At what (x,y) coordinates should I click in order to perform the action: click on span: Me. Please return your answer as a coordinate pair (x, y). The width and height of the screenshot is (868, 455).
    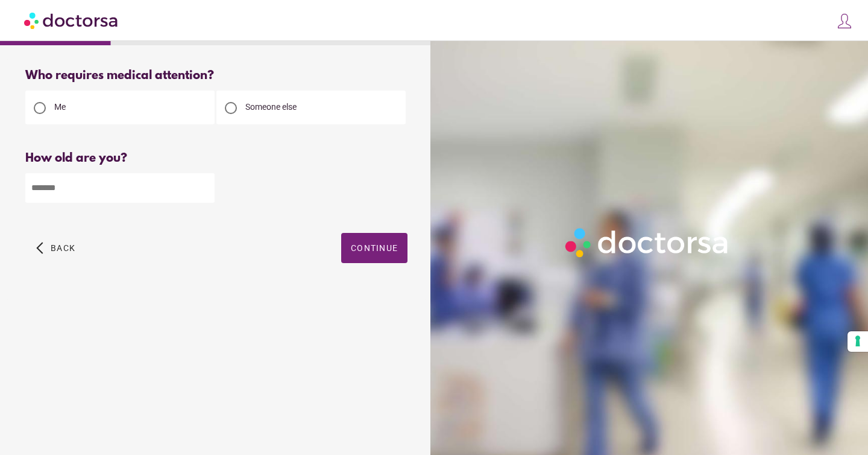
    Looking at the image, I should click on (60, 107).